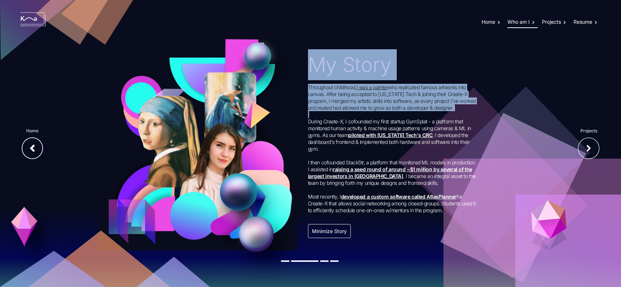  What do you see at coordinates (198, 143) in the screenshot?
I see `img: slide_2_main_img.24f0d0b5.jpg` at bounding box center [198, 143].